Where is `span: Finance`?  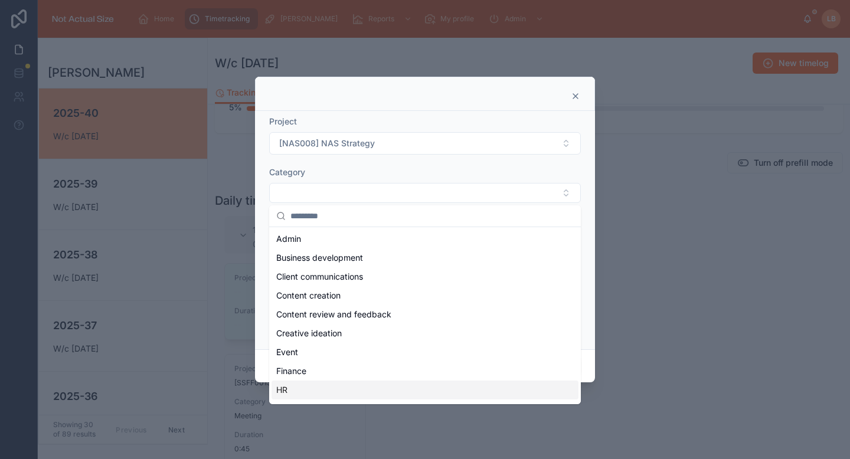
span: Finance is located at coordinates (291, 371).